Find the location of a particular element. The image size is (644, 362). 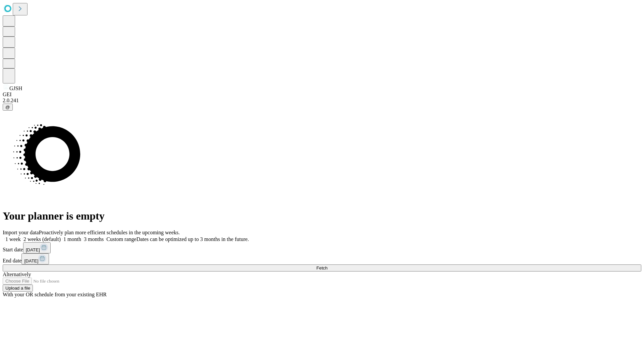

span: Alternatively is located at coordinates (17, 275).